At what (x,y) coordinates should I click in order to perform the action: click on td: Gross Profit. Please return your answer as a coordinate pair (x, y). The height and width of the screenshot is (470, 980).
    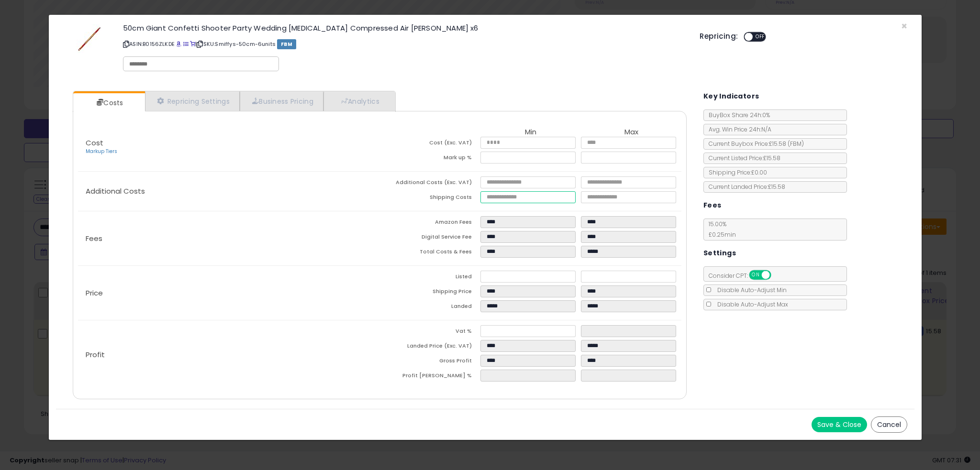
    Looking at the image, I should click on (430, 362).